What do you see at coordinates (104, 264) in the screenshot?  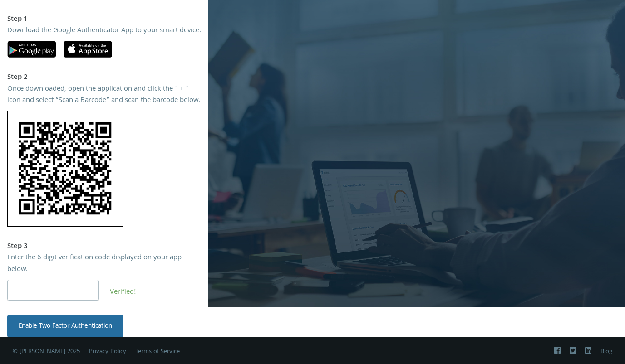 I see `div: Enter the 6 digit verification code displayed on your app below.` at bounding box center [104, 264].